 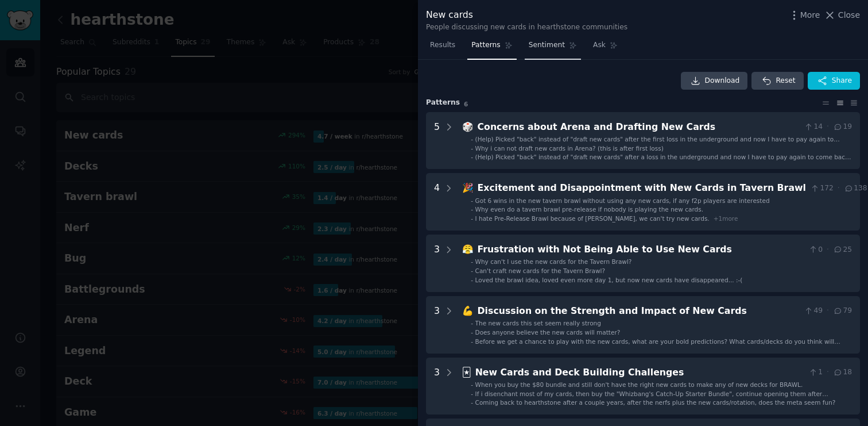 What do you see at coordinates (640, 373) in the screenshot?
I see `div: New Cards and Deck Building Challenges` at bounding box center [640, 373].